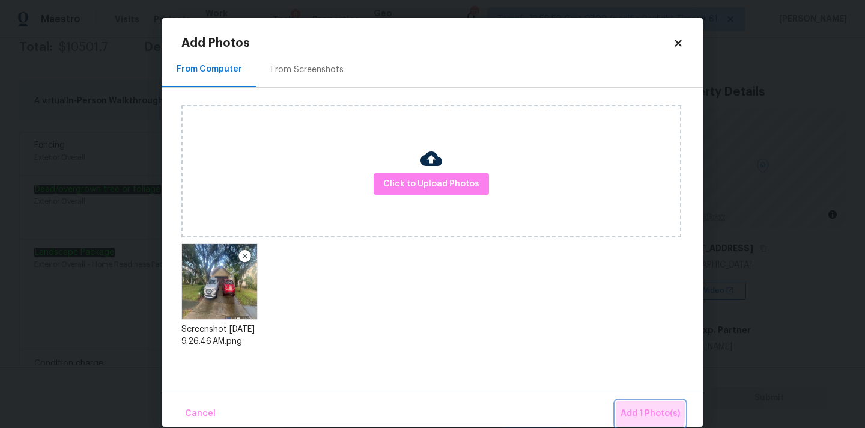 This screenshot has width=865, height=428. Describe the element at coordinates (200, 414) in the screenshot. I see `button: Cancel` at that location.